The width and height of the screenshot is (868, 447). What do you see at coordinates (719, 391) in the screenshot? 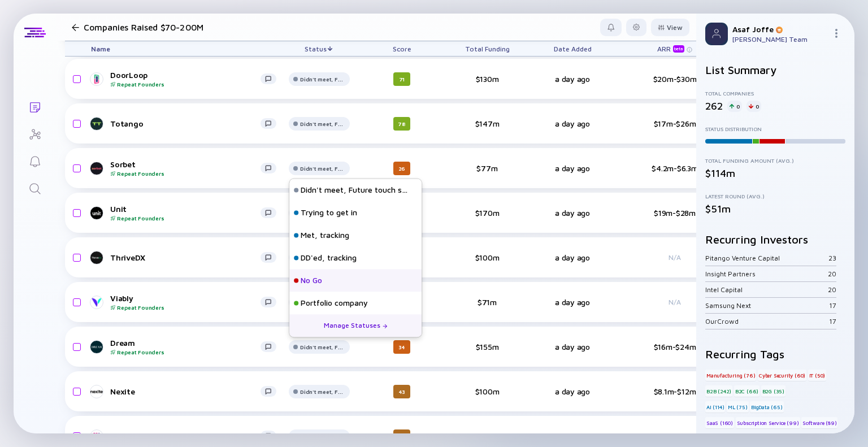
I see `div: B2B (242)` at bounding box center [719, 391].